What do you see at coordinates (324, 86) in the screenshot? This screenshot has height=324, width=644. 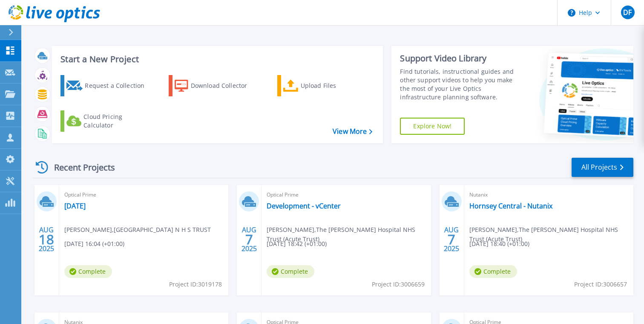 I see `a: Upload Files` at bounding box center [324, 86].